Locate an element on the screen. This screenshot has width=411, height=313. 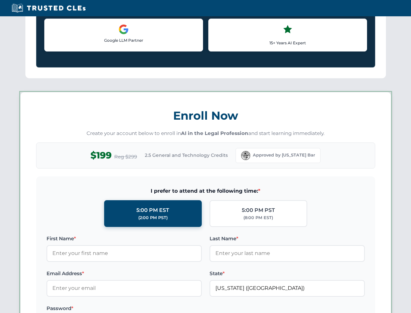
label: Last Name is located at coordinates (287, 238).